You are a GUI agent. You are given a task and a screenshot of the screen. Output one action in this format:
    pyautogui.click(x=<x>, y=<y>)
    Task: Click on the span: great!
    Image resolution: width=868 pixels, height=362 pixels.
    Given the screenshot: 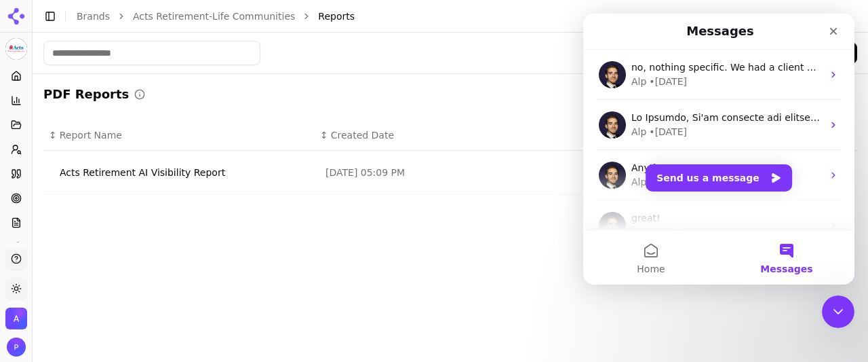 What is the action you would take?
    pyautogui.click(x=62, y=204)
    